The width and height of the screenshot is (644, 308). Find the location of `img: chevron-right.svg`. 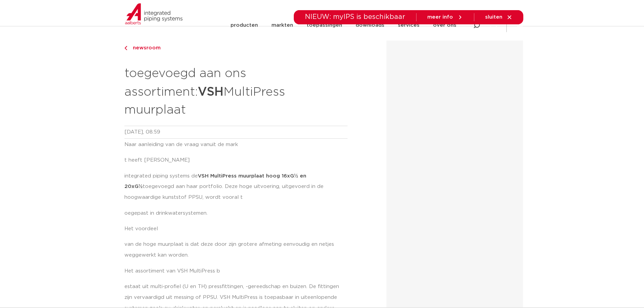

img: chevron-right.svg is located at coordinates (126, 48).